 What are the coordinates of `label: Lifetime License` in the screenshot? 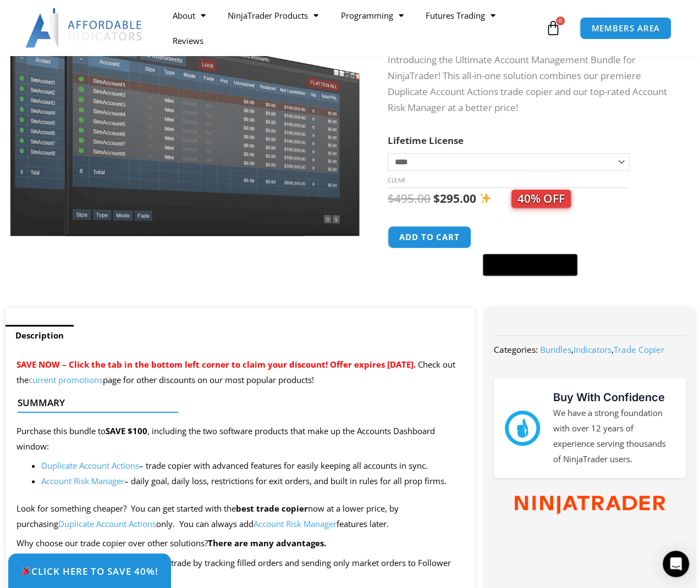 It's located at (426, 140).